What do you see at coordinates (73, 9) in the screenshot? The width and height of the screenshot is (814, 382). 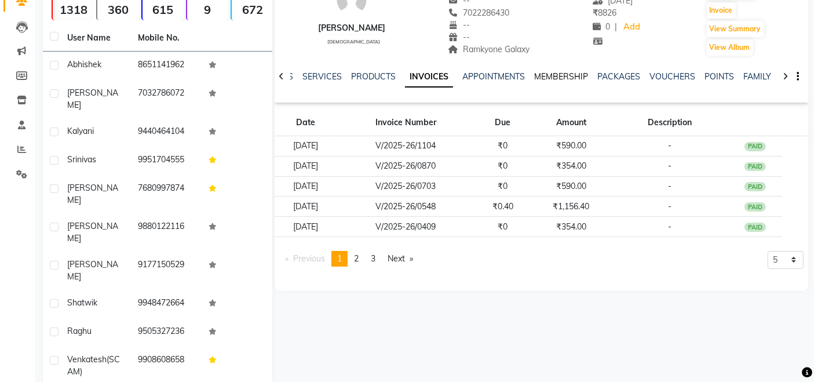 I see `strong: 1318` at bounding box center [73, 9].